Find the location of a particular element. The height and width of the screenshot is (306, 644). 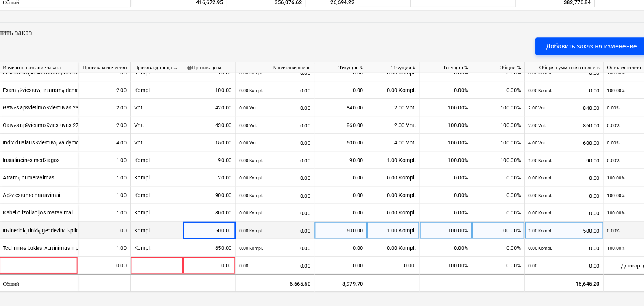

div: Добавить заказ на изменение is located at coordinates (580, 65).